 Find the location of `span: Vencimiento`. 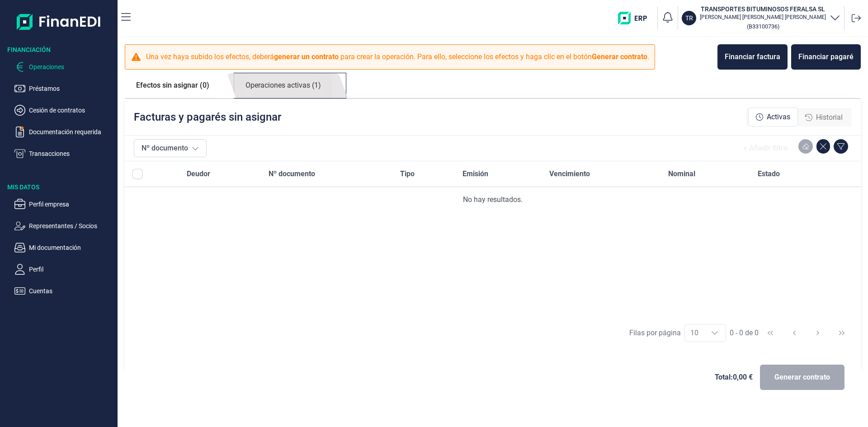

span: Vencimiento is located at coordinates (569, 174).